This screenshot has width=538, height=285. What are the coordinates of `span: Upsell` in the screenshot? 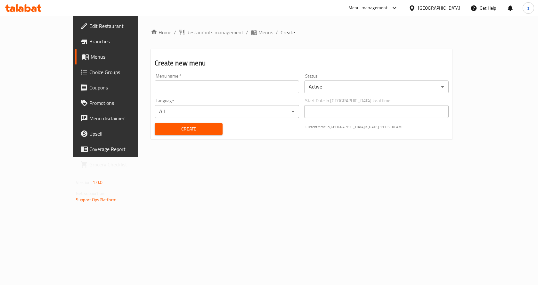 It's located at (123, 134).